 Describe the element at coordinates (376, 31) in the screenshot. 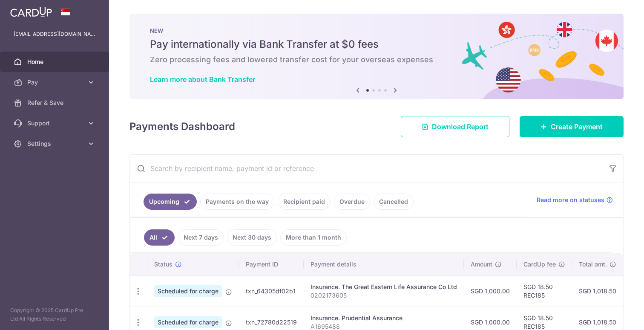

I see `p: NEW` at that location.